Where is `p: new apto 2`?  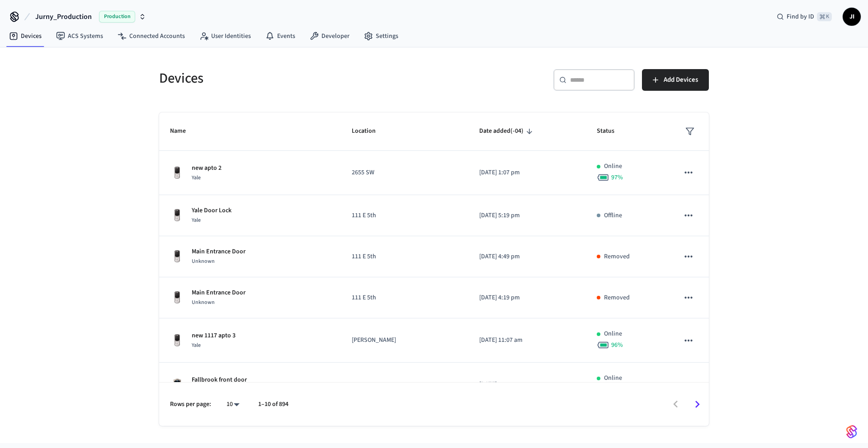 p: new apto 2 is located at coordinates (206, 168).